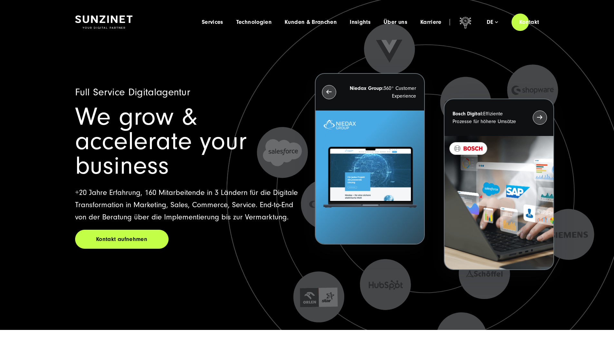 The image size is (614, 347). I want to click on a: Kontakt aufnehmen, so click(122, 239).